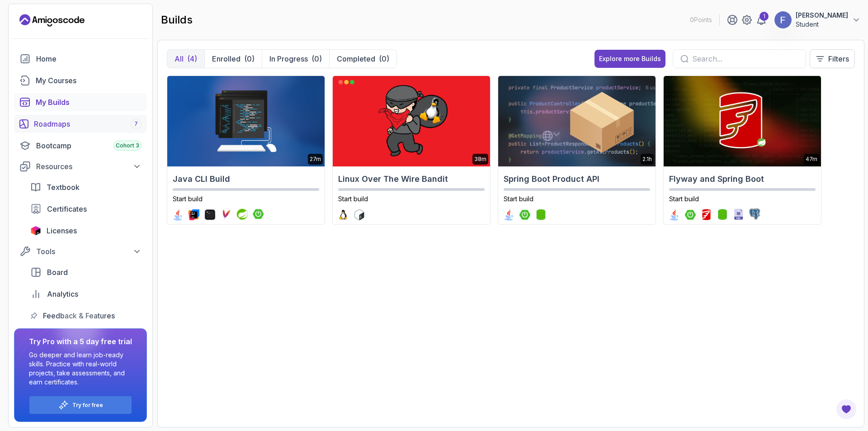 The height and width of the screenshot is (431, 868). What do you see at coordinates (226, 58) in the screenshot?
I see `p: Enrolled` at bounding box center [226, 58].